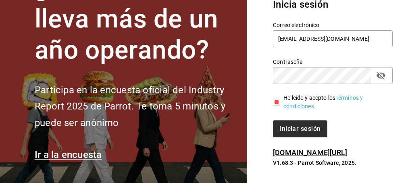  Describe the element at coordinates (136, 106) in the screenshot. I see `h2: Participa en la encuesta oficial del Industry Report 2025 de Parrot. Te toma 5 minutos y puede se...` at that location.